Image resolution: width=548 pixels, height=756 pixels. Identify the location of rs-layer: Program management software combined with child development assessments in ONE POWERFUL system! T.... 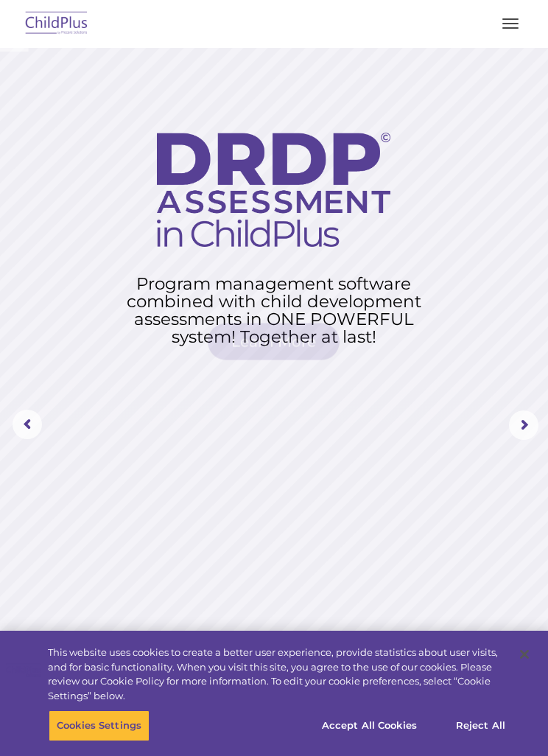
(274, 311).